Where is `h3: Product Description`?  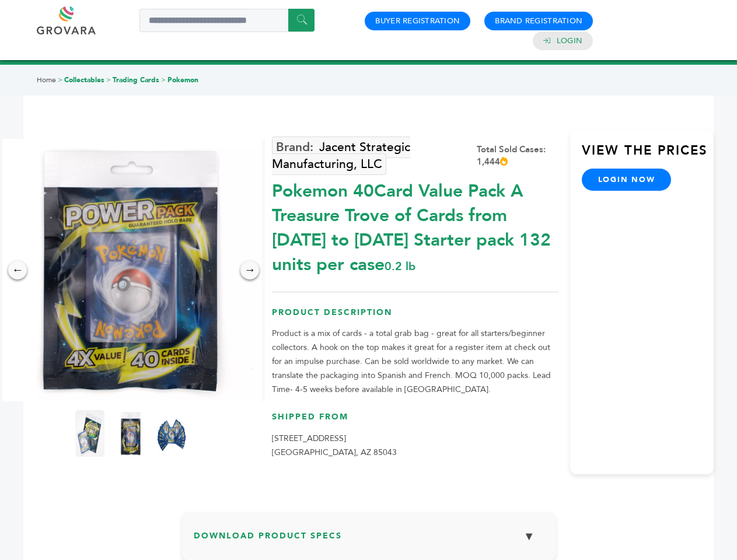 h3: Product Description is located at coordinates (415, 317).